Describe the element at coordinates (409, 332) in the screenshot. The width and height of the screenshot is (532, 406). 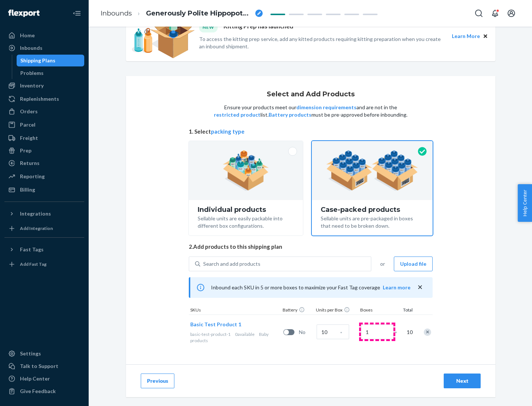
I see `span: 10` at that location.